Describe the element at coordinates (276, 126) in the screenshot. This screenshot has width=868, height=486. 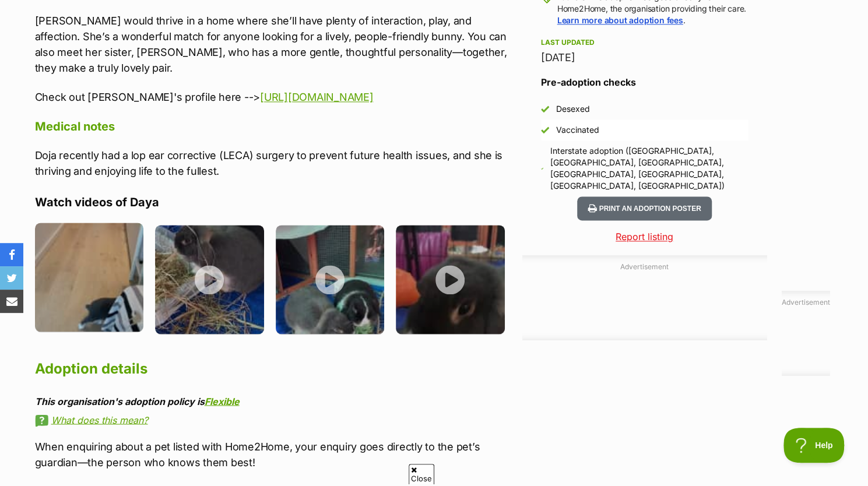
I see `h4: Medical notes` at that location.